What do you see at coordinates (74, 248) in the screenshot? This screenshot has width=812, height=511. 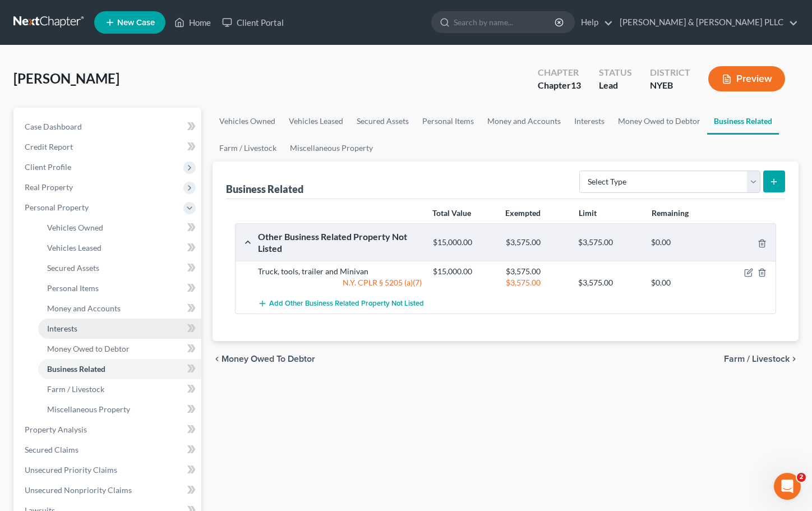 I see `span: Vehicles Leased` at bounding box center [74, 248].